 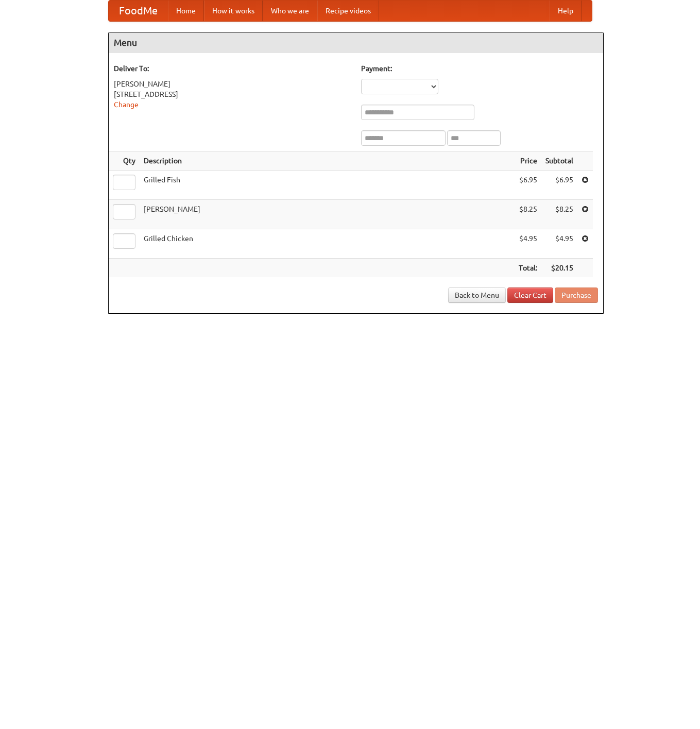 I want to click on h5: Deliver To:, so click(x=232, y=68).